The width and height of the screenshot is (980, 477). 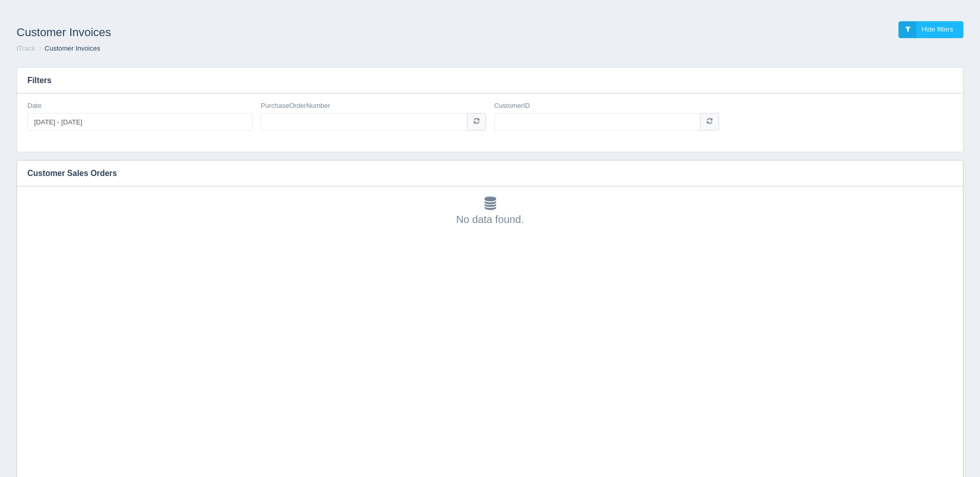 What do you see at coordinates (482, 173) in the screenshot?
I see `h3: Customer Sales Orders` at bounding box center [482, 173].